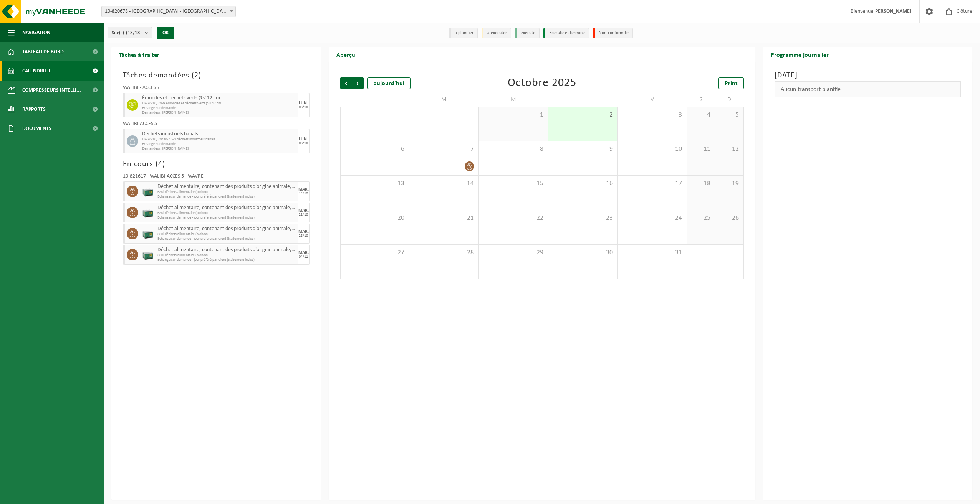 The height and width of the screenshot is (504, 980). What do you see at coordinates (374, 184) in the screenshot?
I see `span: 13` at bounding box center [374, 184].